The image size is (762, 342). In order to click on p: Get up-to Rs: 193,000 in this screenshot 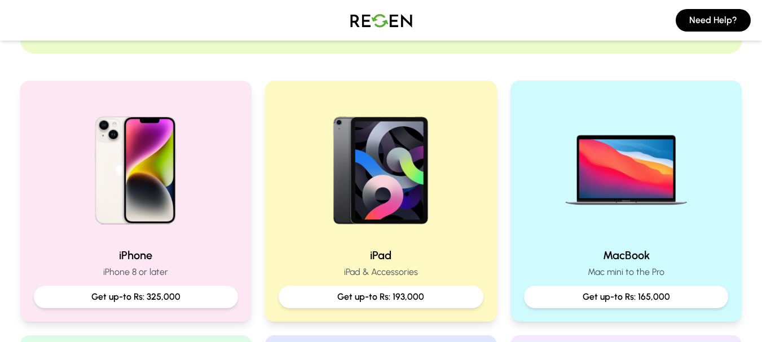, I will do `click(380, 297)`.